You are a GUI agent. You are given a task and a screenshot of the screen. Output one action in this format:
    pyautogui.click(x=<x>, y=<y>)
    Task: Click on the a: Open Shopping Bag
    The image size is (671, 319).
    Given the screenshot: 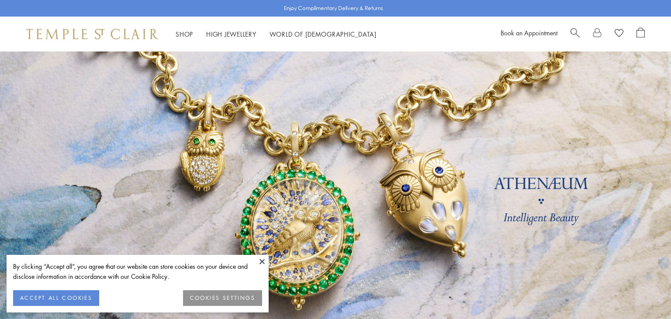 What is the action you would take?
    pyautogui.click(x=640, y=34)
    